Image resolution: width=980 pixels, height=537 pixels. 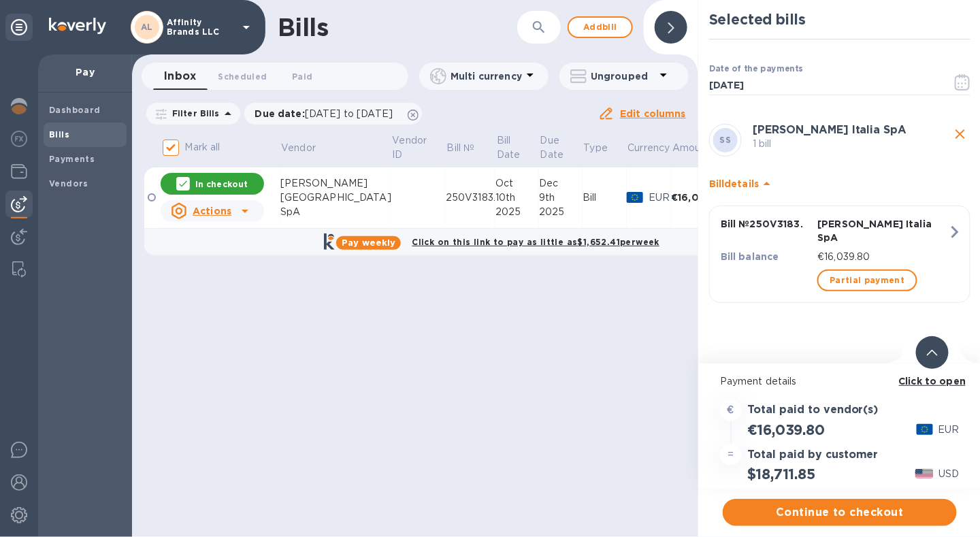 I want to click on p: Amount, so click(x=691, y=148).